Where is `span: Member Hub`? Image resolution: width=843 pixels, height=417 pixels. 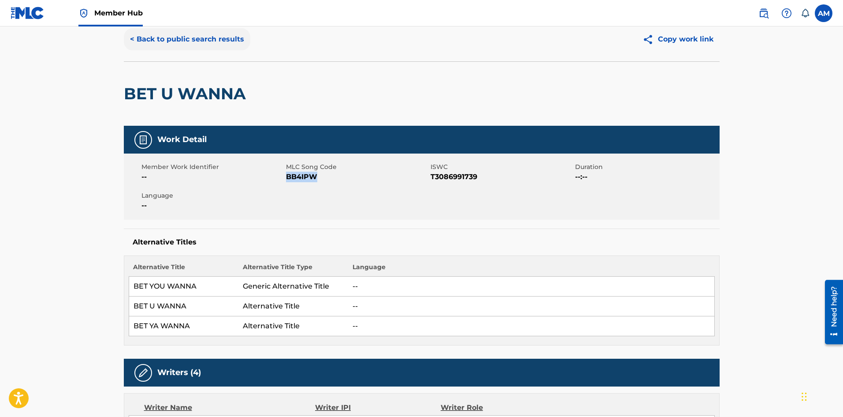 span: Member Hub is located at coordinates (119, 13).